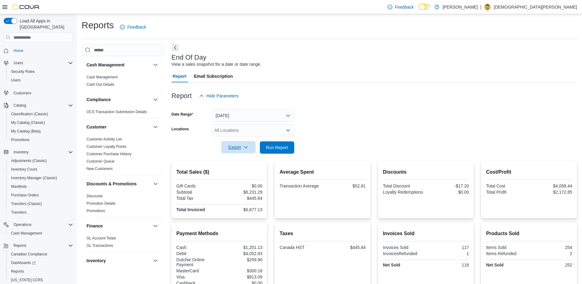 The image size is (582, 284). Describe the element at coordinates (42, 92) in the screenshot. I see `span: Customers` at that location.